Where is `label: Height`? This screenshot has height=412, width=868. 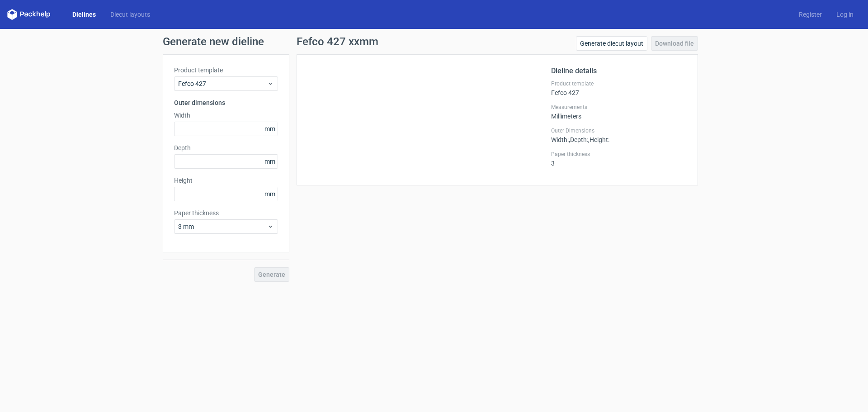
label: Height is located at coordinates (226, 181).